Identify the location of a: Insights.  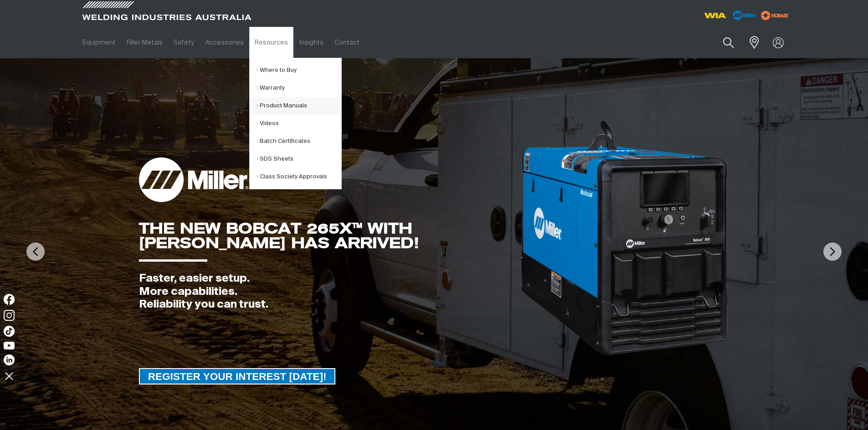
(311, 43).